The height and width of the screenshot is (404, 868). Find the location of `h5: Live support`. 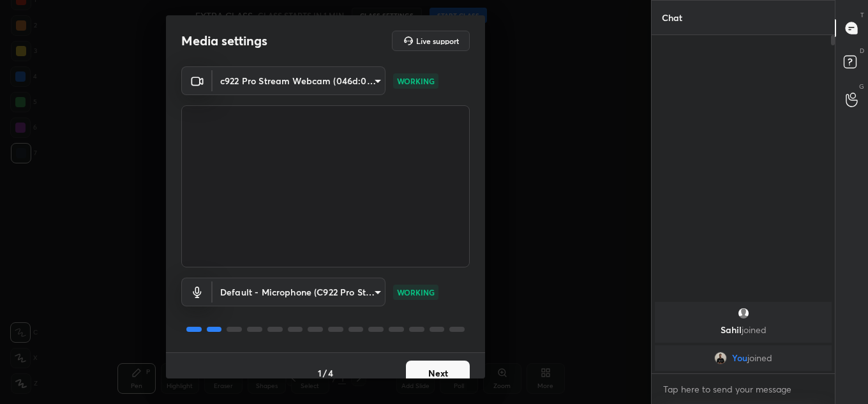

h5: Live support is located at coordinates (437, 41).